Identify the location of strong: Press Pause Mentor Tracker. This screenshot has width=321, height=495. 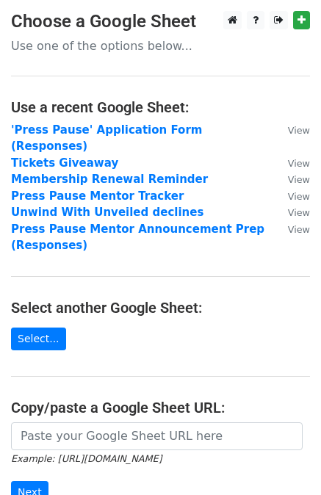
(97, 196).